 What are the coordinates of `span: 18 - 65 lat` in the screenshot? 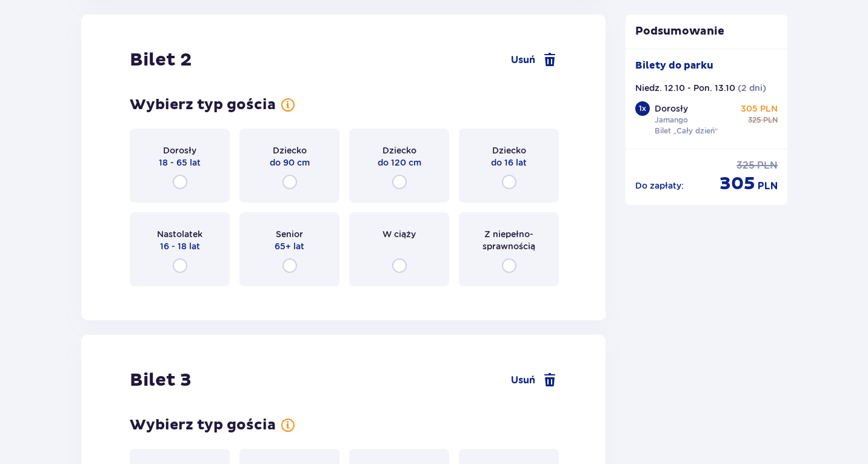 It's located at (180, 163).